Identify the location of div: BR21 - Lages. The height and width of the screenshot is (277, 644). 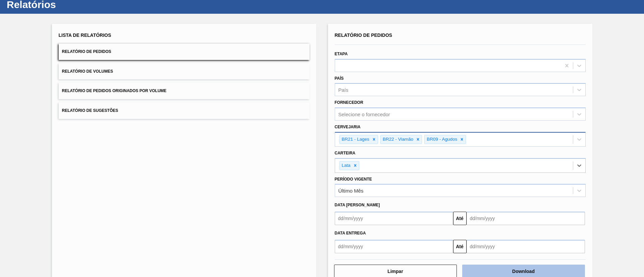
(355, 140).